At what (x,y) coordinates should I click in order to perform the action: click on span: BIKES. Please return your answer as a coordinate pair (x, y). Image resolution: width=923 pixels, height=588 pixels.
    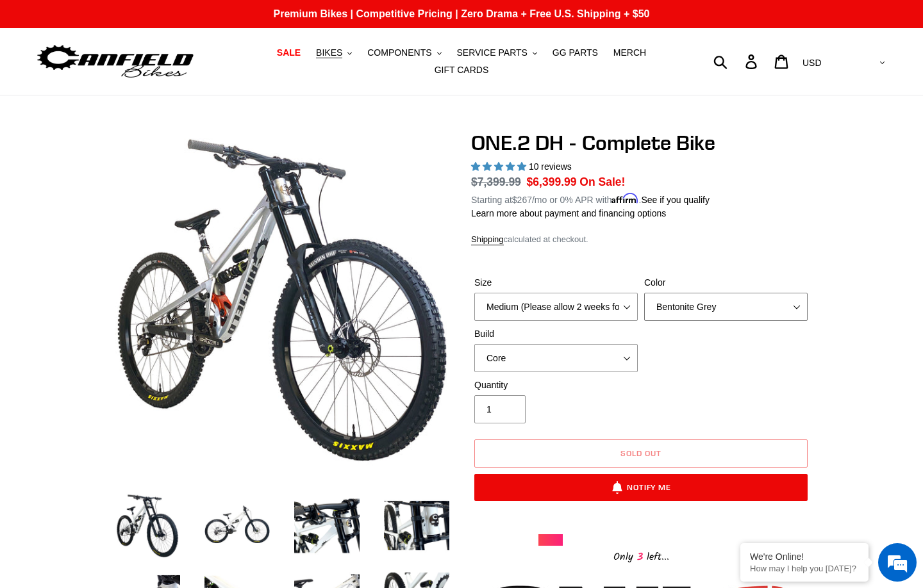
    Looking at the image, I should click on (329, 53).